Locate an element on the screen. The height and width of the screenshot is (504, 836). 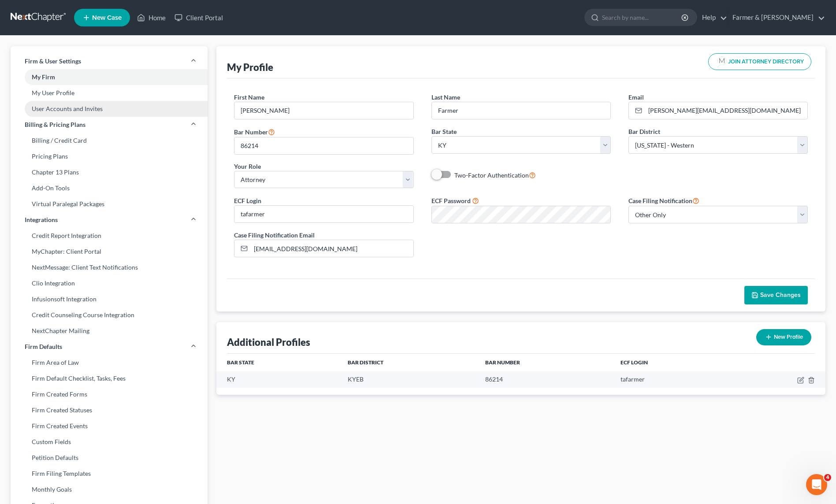
a: Chapter 13 Plans is located at coordinates (109, 172).